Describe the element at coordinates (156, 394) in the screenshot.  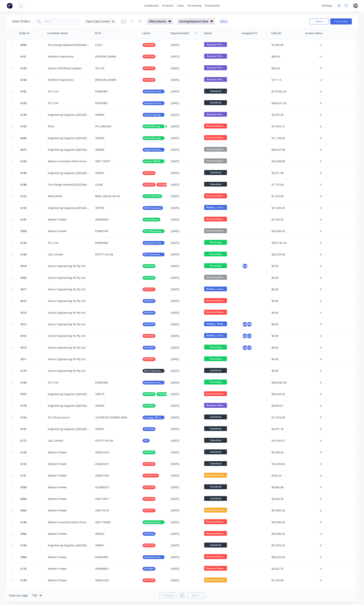
I see `button: P/N 0785P/N 0802` at that location.